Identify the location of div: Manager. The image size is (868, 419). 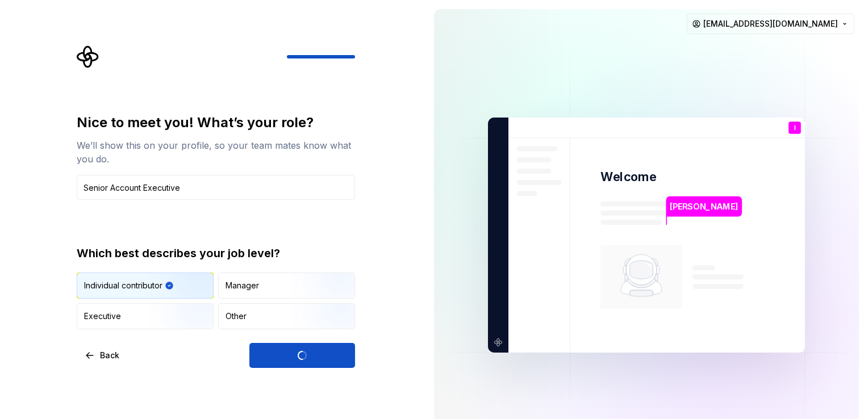
(242, 286).